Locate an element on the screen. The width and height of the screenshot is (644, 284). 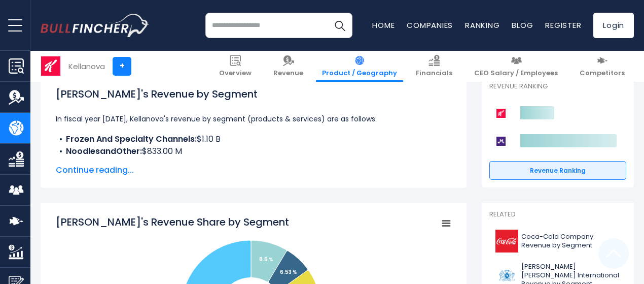
img: KO logo is located at coordinates (506, 240).